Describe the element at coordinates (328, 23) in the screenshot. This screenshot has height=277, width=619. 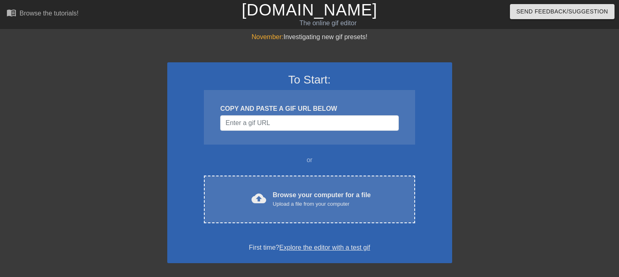
I see `div: The online gif editor` at that location.